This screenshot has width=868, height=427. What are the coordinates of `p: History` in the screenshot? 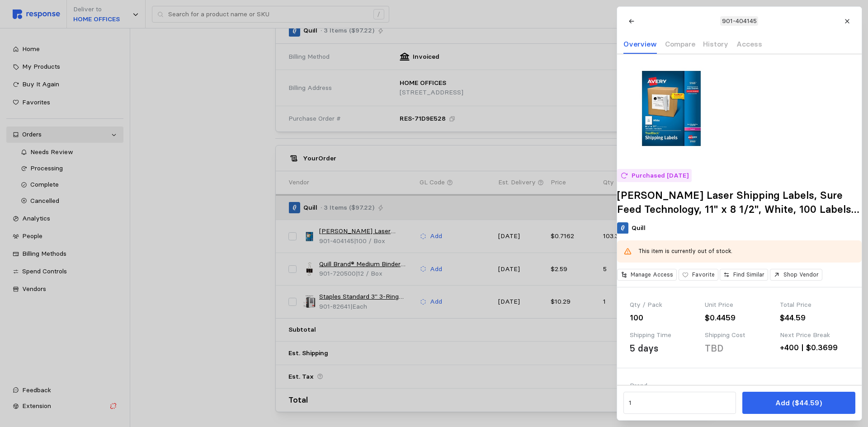 It's located at (716, 44).